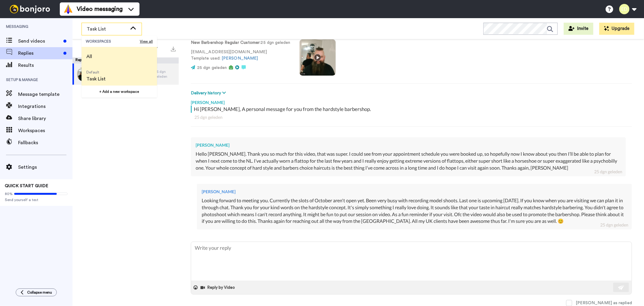 The image size is (644, 306). Describe the element at coordinates (40, 41) in the screenshot. I see `span: Send videos` at that location.